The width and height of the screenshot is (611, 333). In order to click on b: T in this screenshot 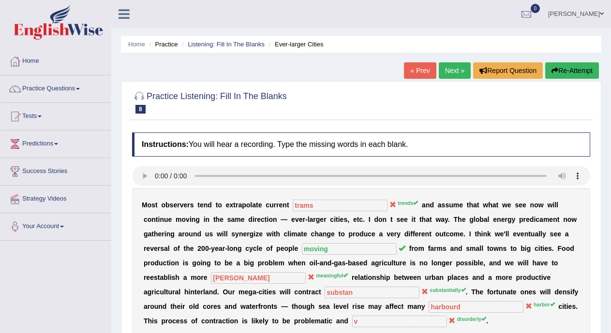, I will do `click(456, 220)`.